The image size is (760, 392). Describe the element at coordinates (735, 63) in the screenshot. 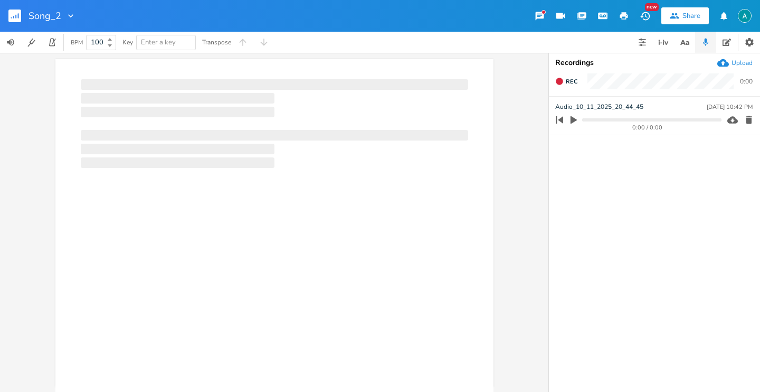

I see `button: Upload` at that location.